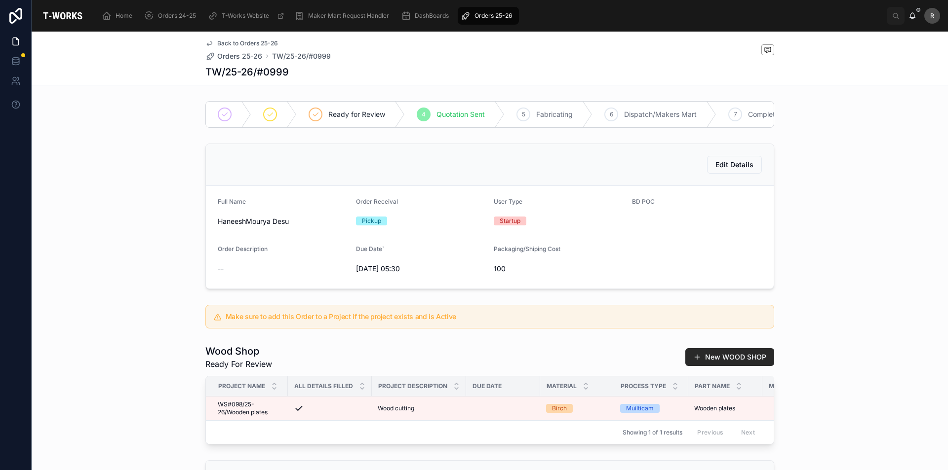 This screenshot has width=948, height=470. Describe the element at coordinates (734, 165) in the screenshot. I see `span: Edit Details` at that location.